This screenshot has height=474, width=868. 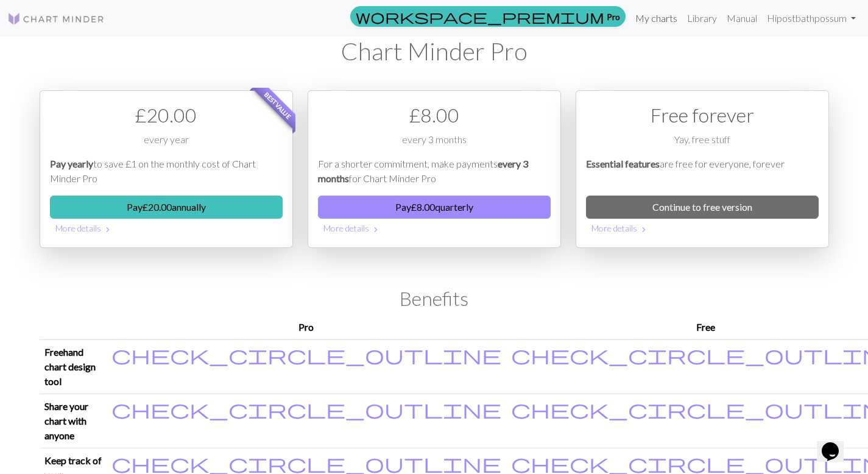 I want to click on em: Pay yearly, so click(x=71, y=164).